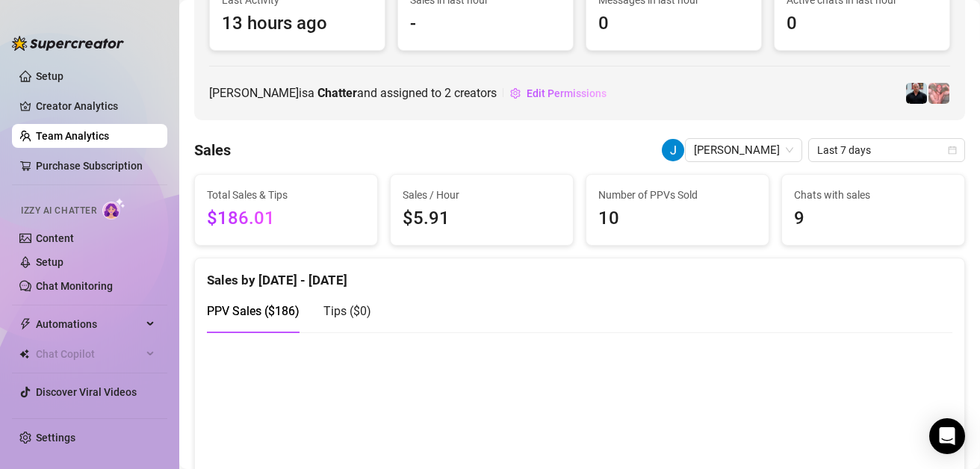 The width and height of the screenshot is (980, 469). What do you see at coordinates (447, 93) in the screenshot?
I see `span: 2` at bounding box center [447, 93].